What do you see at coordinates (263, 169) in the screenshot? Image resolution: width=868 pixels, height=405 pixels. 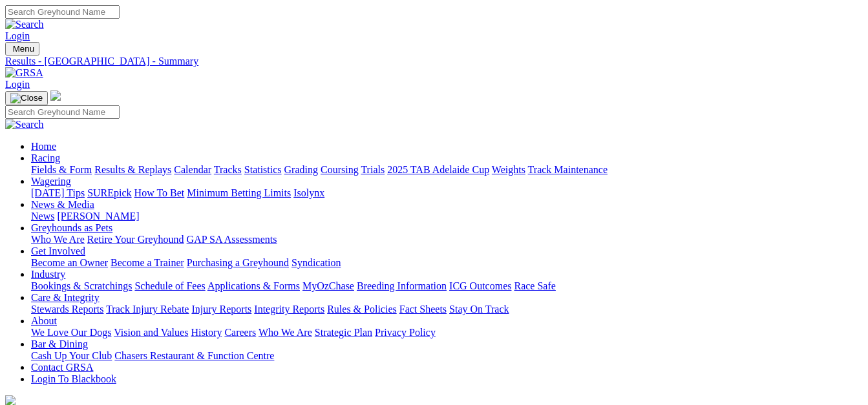 I see `a: Statistics` at bounding box center [263, 169].